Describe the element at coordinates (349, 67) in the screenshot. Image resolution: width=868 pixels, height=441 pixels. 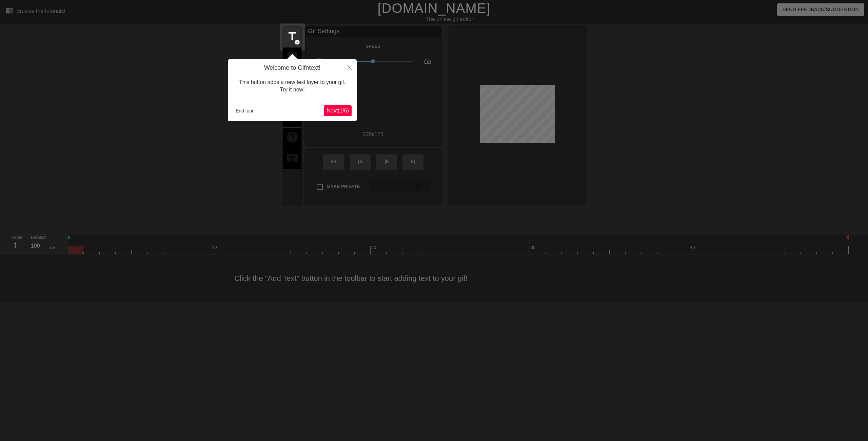
I see `button: Close` at that location.